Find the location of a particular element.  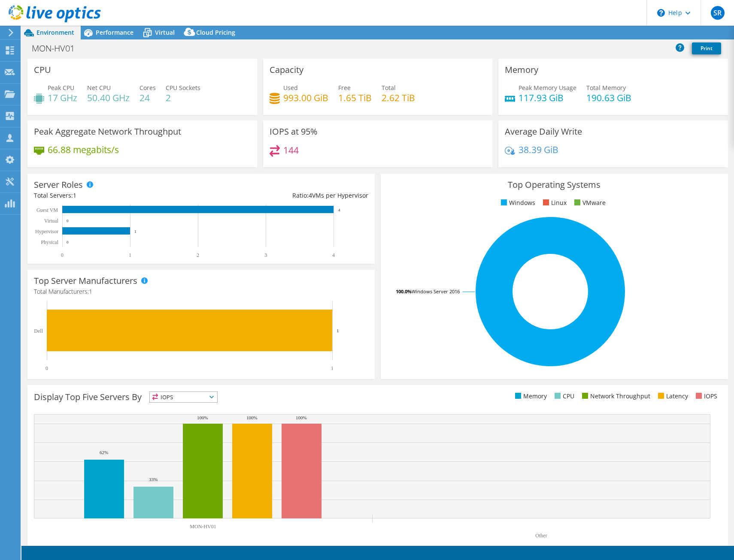

span: Performance is located at coordinates (115, 33).